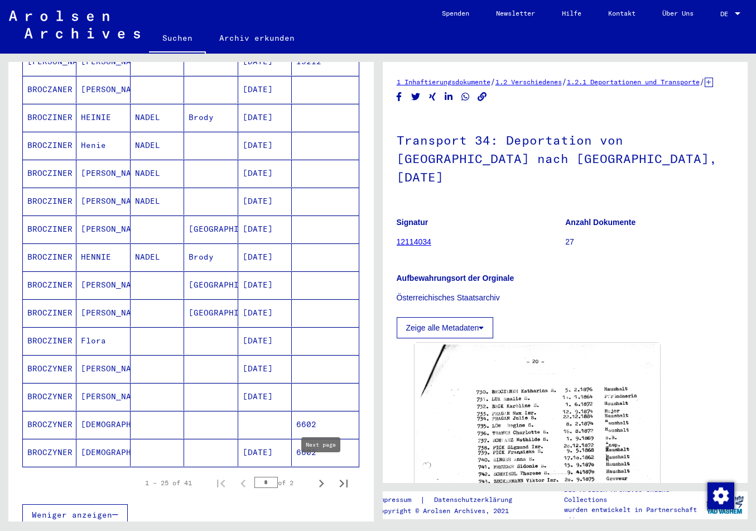 This screenshot has width=756, height=531. What do you see at coordinates (177, 39) in the screenshot?
I see `a: Suchen` at bounding box center [177, 39].